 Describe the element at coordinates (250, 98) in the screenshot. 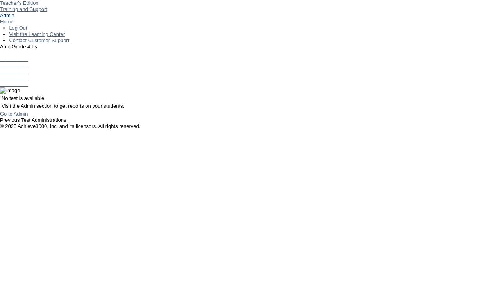

I see `p: No test is available` at that location.